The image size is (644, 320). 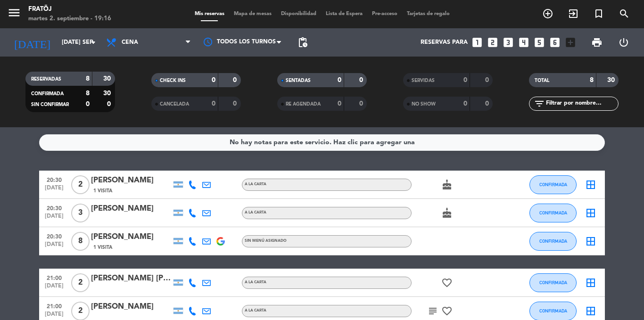 What do you see at coordinates (542, 80) in the screenshot?
I see `span: TOTAL` at bounding box center [542, 80].